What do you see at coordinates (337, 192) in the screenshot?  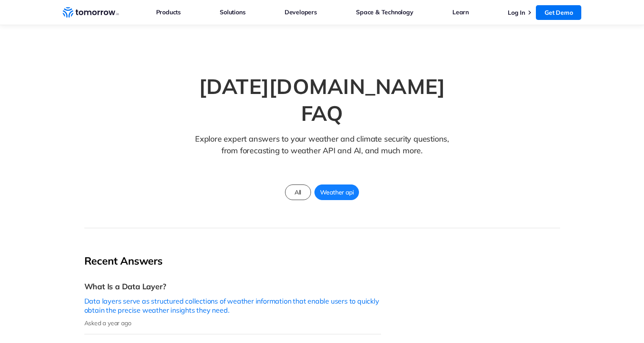 I see `span: Weather api` at bounding box center [337, 192].